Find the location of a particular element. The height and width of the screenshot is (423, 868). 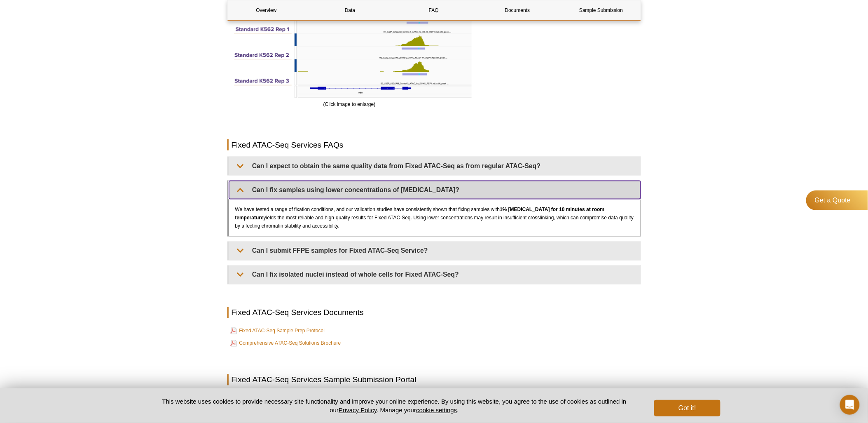

summary: Can I expect to obtain the same quality data from Fixed ATAC-Seq as from regular ATAC-Seq? is located at coordinates (435, 166).